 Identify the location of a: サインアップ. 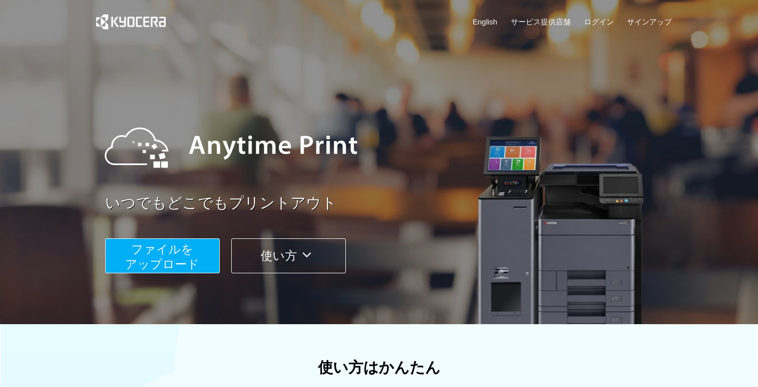
(650, 21).